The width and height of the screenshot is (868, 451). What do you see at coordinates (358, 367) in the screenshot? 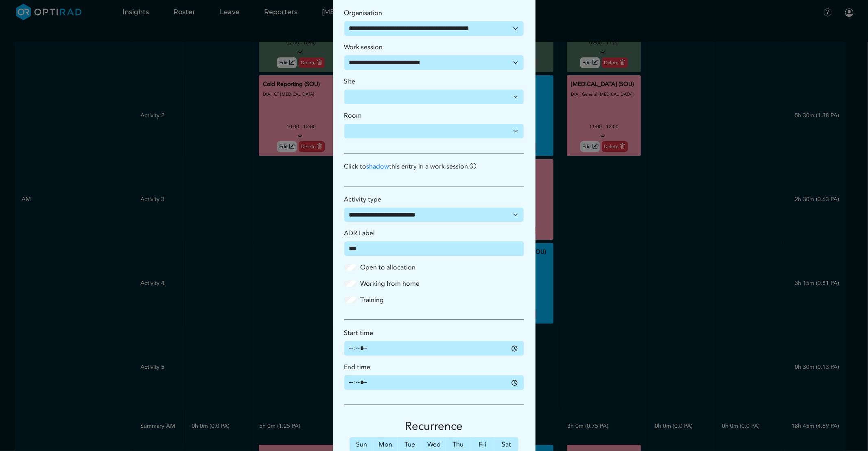
I see `label: End time` at bounding box center [358, 367].